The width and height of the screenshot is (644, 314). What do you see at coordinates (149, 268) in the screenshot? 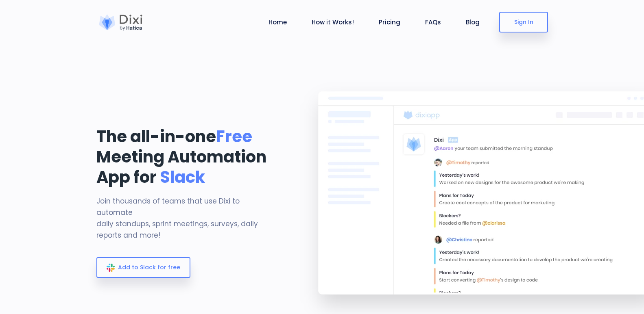
I see `span: Add to Slack for free` at bounding box center [149, 268].